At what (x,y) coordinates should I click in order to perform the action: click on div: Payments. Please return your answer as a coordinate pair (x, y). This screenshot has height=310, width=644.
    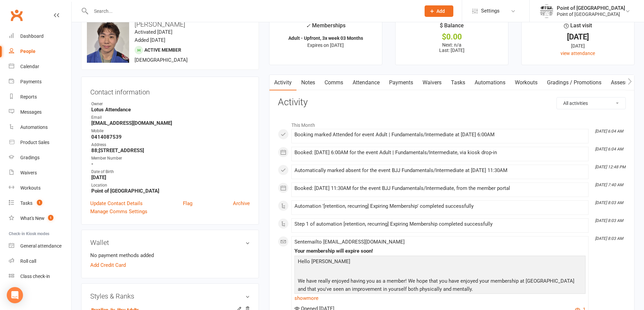
    Looking at the image, I should click on (31, 82).